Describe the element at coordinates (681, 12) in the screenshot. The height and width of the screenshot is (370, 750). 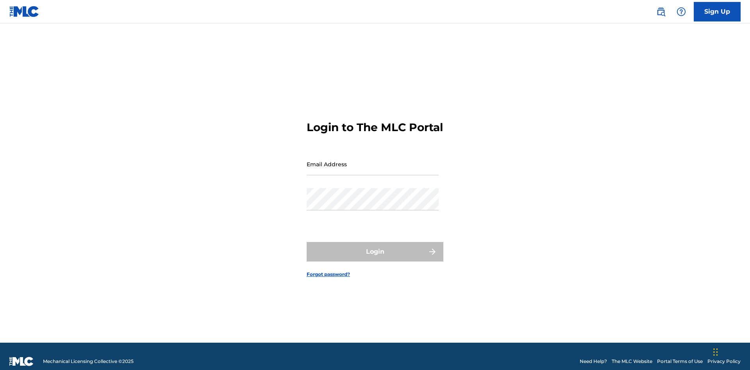
I see `img: help` at that location.